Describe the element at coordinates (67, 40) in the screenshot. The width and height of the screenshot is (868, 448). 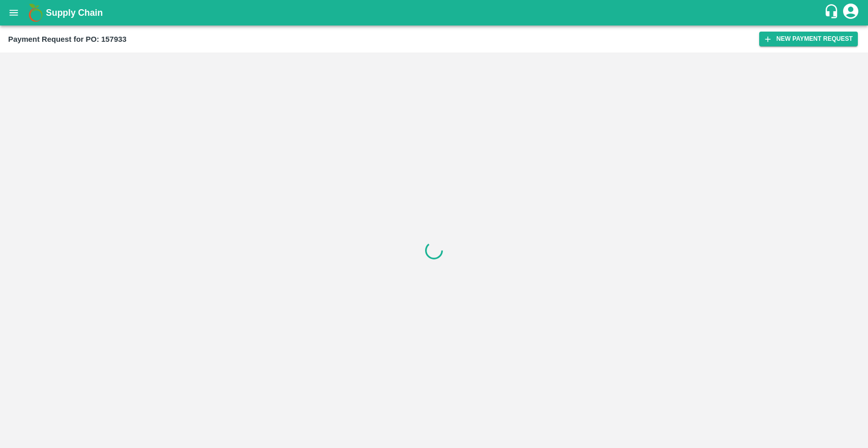
I see `b: Payment Request for PO: 157933` at that location.